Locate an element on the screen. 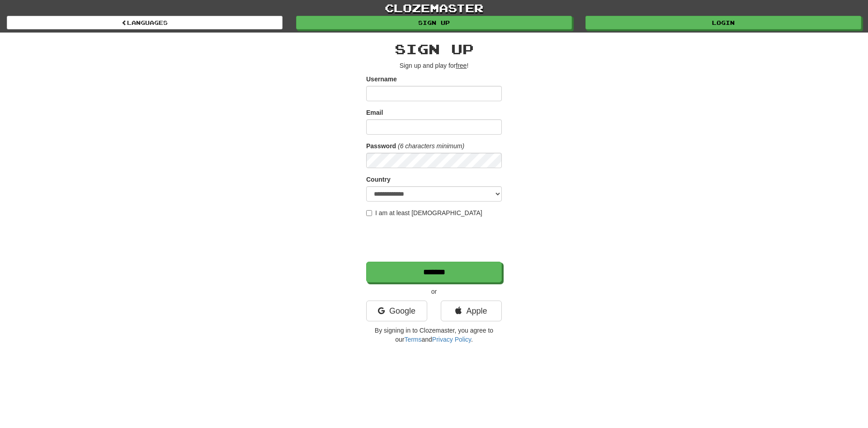  p: or is located at coordinates (434, 292).